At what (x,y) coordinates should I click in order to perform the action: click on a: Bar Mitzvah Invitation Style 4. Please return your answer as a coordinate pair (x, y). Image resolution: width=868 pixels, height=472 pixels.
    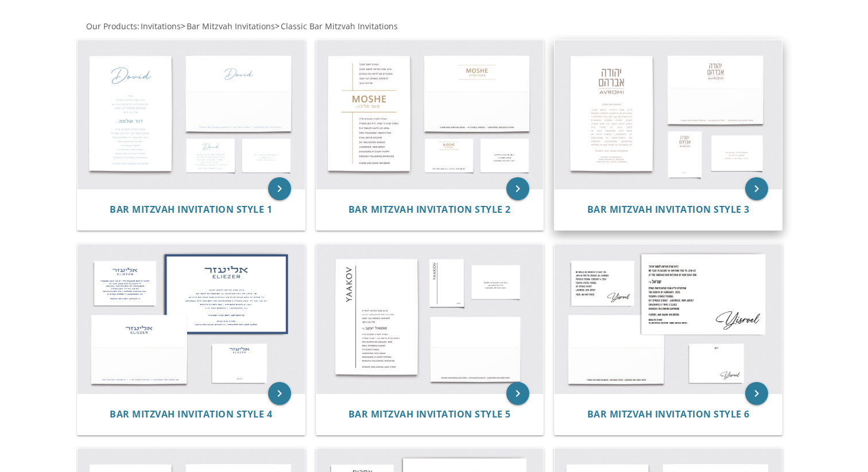
    Looking at the image, I should click on (191, 414).